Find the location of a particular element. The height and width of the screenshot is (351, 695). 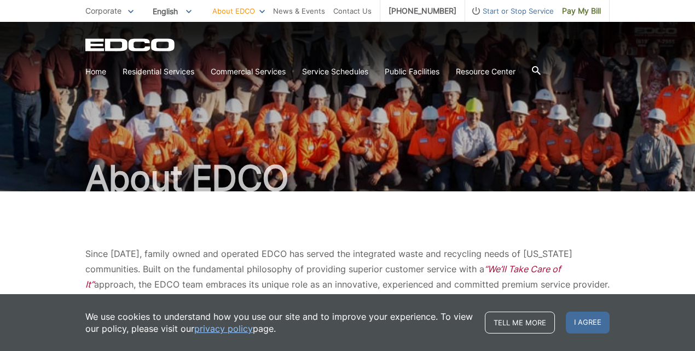

span: Pay My Bill is located at coordinates (581, 11).